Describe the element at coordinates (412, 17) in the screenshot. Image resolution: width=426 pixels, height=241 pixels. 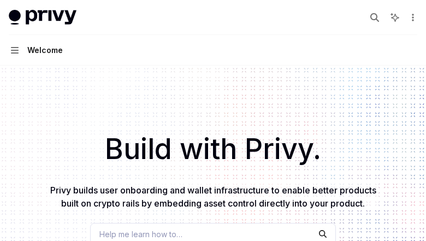
I see `button: More actions` at that location.